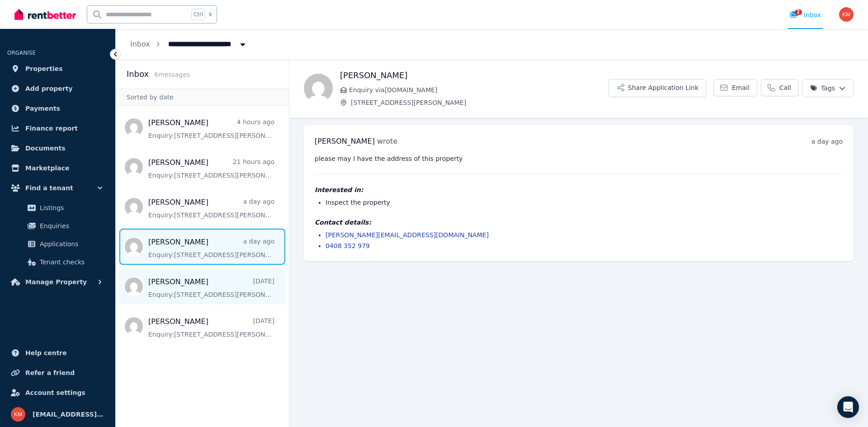  Describe the element at coordinates (741, 88) in the screenshot. I see `span: Email` at that location.